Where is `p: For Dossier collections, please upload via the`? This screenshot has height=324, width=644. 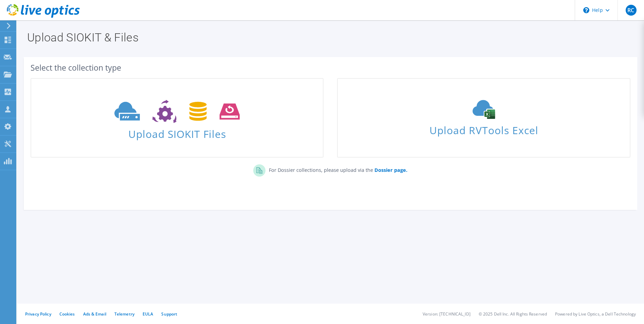 p: For Dossier collections, please upload via the is located at coordinates (336, 169).